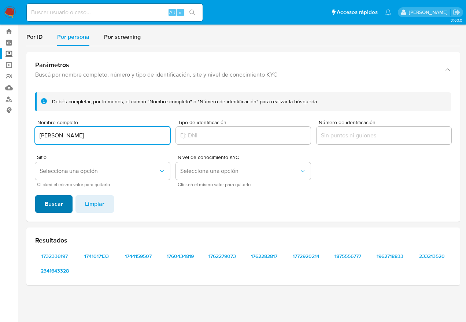 The image size is (466, 322). Describe the element at coordinates (192, 12) in the screenshot. I see `button: search-icon` at that location.